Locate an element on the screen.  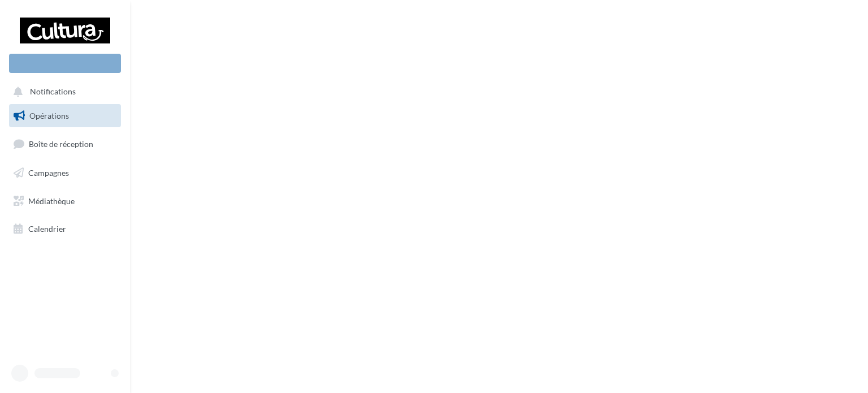
span: Boîte de réception is located at coordinates (61, 144).